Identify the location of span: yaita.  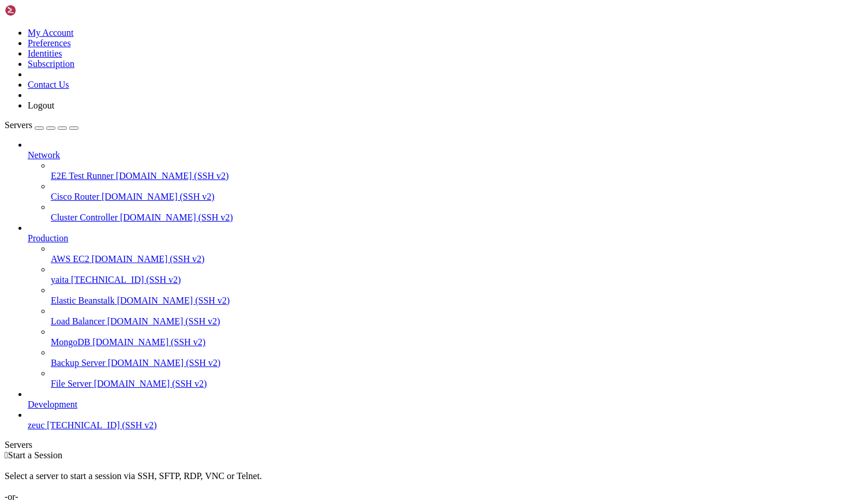
(60, 280).